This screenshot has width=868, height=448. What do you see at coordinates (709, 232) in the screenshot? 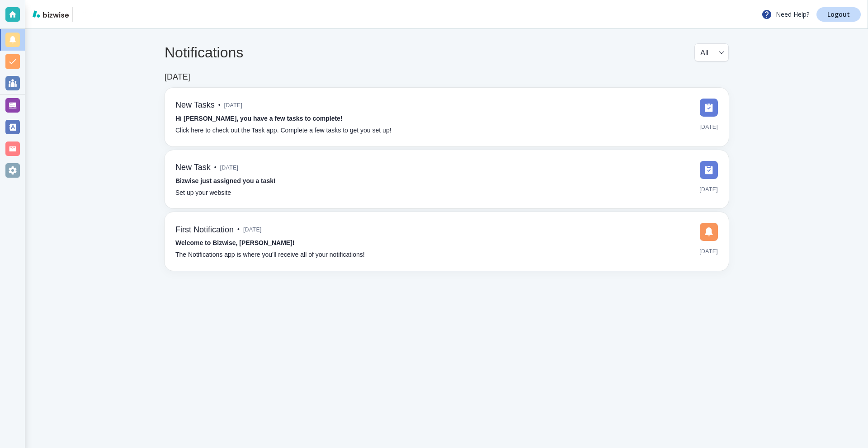
I see `img: DashboardSidebarNotification.svg` at bounding box center [709, 232].